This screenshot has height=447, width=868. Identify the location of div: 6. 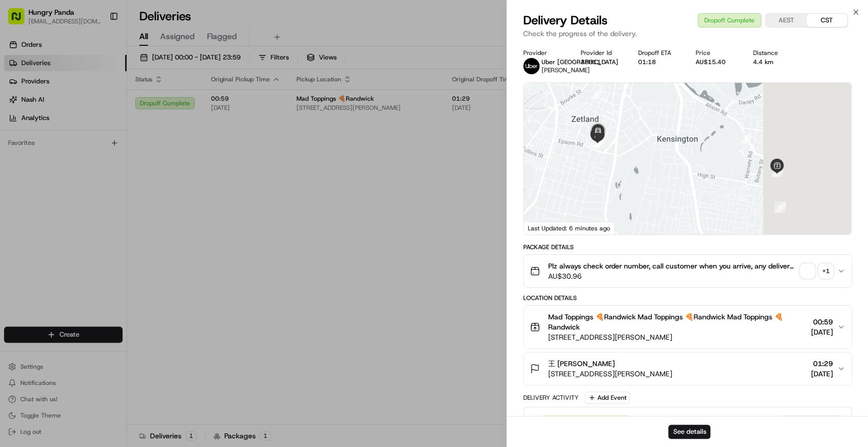
(746, 138).